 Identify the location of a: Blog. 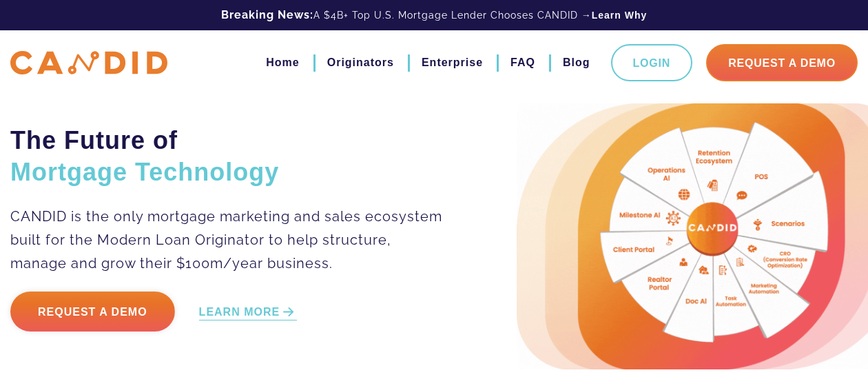
(577, 63).